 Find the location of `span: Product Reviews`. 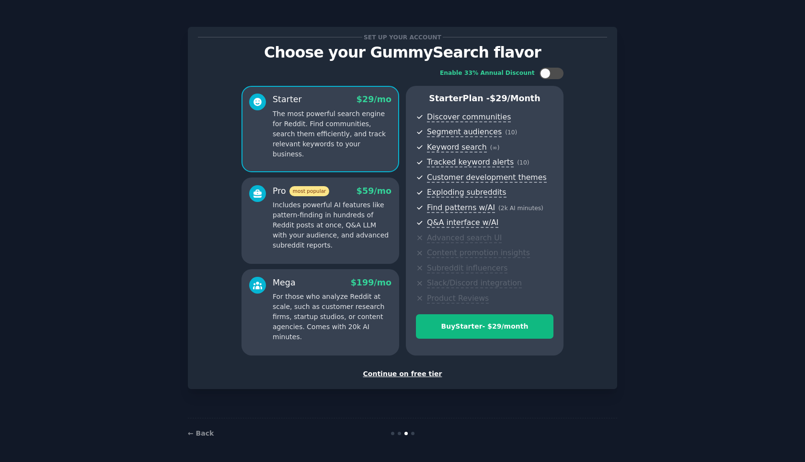

span: Product Reviews is located at coordinates (458, 298).